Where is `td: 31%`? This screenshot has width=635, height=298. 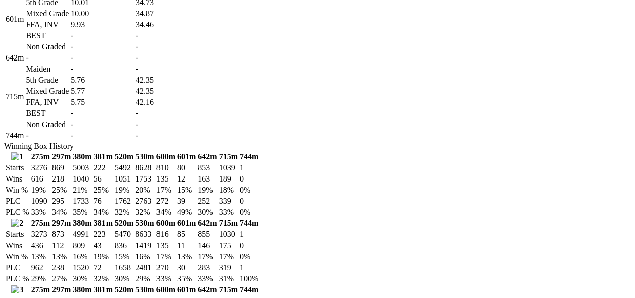 td: 31% is located at coordinates (228, 279).